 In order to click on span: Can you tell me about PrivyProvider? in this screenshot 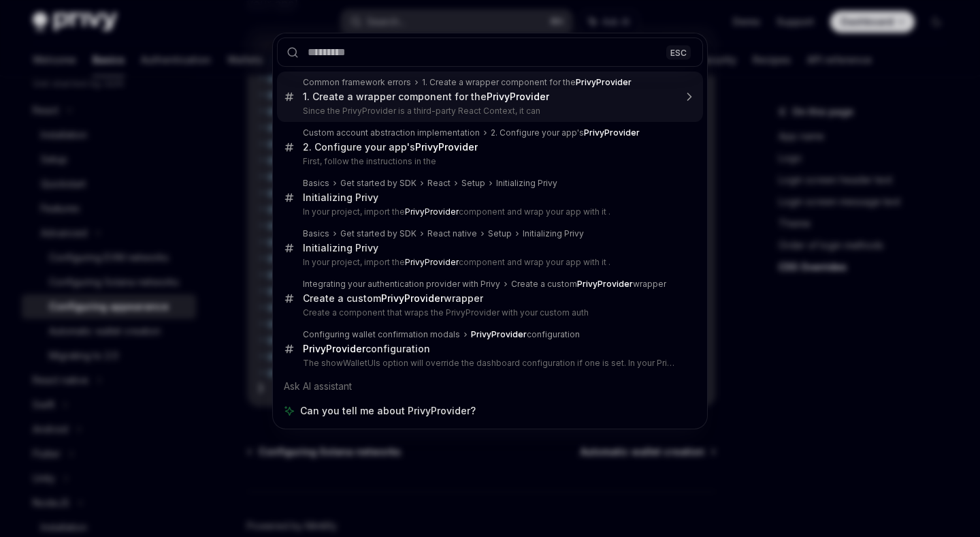, I will do `click(388, 410)`.